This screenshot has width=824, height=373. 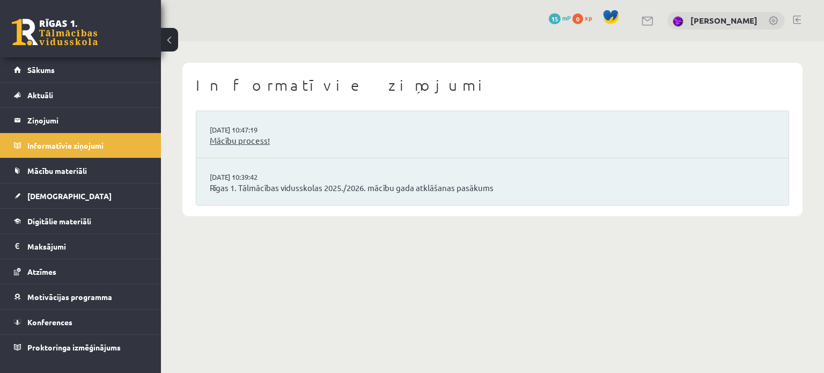 I want to click on a: Aktuāli, so click(x=81, y=95).